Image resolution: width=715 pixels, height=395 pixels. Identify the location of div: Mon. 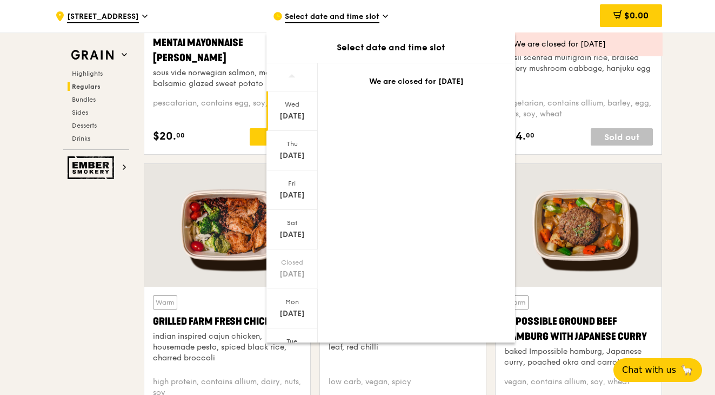
(292, 302).